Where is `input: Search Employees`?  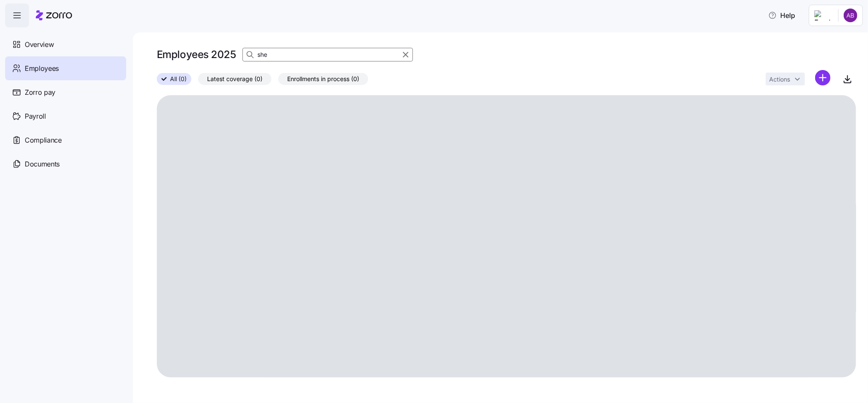
input: Search Employees is located at coordinates (327, 54).